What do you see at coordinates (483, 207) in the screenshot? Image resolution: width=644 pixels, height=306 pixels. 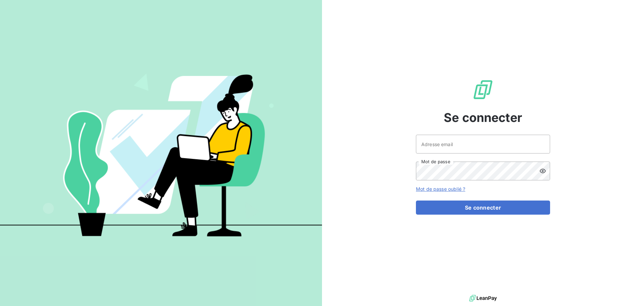 I see `button: Se connecter` at bounding box center [483, 207].